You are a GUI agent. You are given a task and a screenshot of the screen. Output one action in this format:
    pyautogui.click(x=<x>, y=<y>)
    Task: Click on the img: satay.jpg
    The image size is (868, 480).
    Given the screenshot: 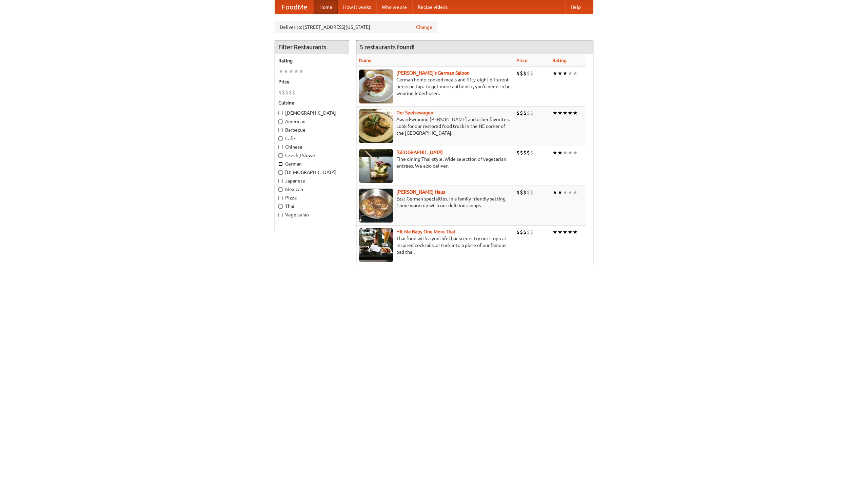 What is the action you would take?
    pyautogui.click(x=376, y=166)
    